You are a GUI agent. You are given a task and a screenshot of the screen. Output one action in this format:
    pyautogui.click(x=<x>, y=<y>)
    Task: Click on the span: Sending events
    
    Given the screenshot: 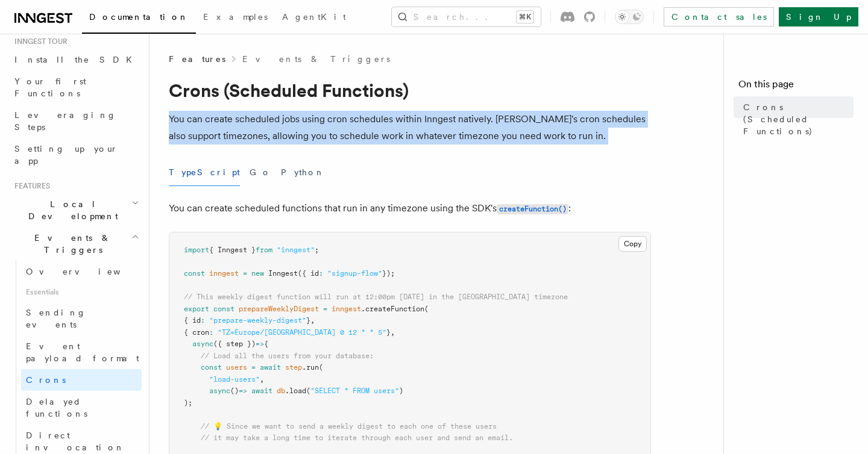 What is the action you would take?
    pyautogui.click(x=56, y=319)
    